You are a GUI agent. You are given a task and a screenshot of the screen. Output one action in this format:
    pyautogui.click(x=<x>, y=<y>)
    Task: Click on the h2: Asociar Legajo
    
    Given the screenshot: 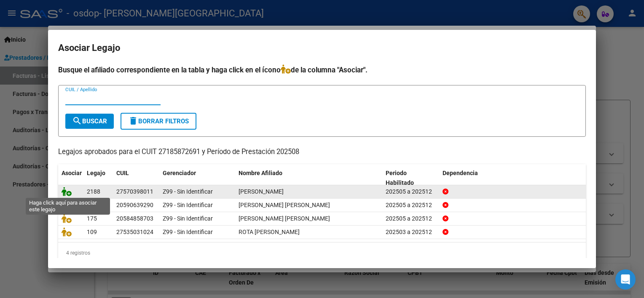 What is the action you would take?
    pyautogui.click(x=322, y=48)
    